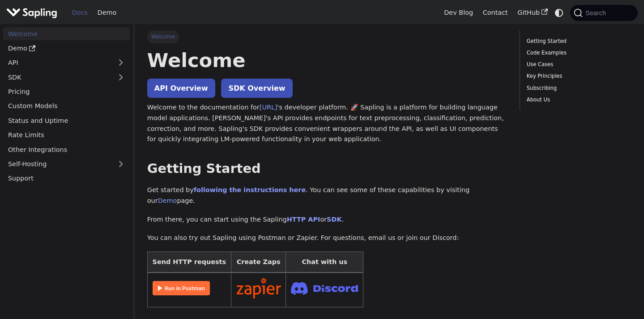 The width and height of the screenshot is (644, 319). I want to click on span: Search, so click(597, 13).